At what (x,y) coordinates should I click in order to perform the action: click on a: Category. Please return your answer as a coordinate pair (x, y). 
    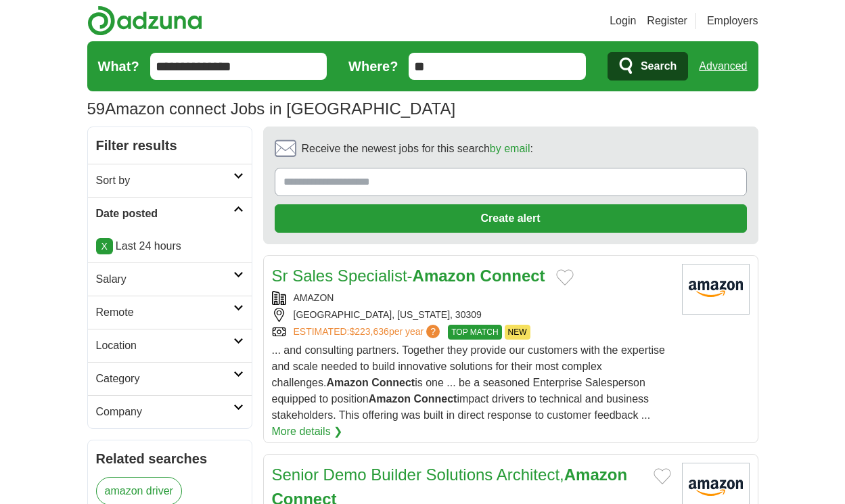
    Looking at the image, I should click on (170, 378).